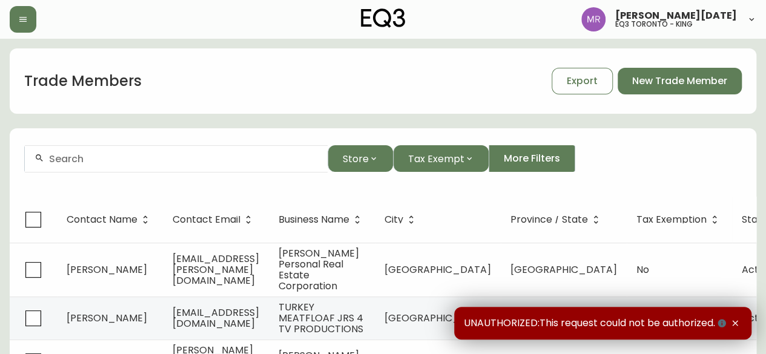  What do you see at coordinates (532, 159) in the screenshot?
I see `button: More Filters` at bounding box center [532, 159].